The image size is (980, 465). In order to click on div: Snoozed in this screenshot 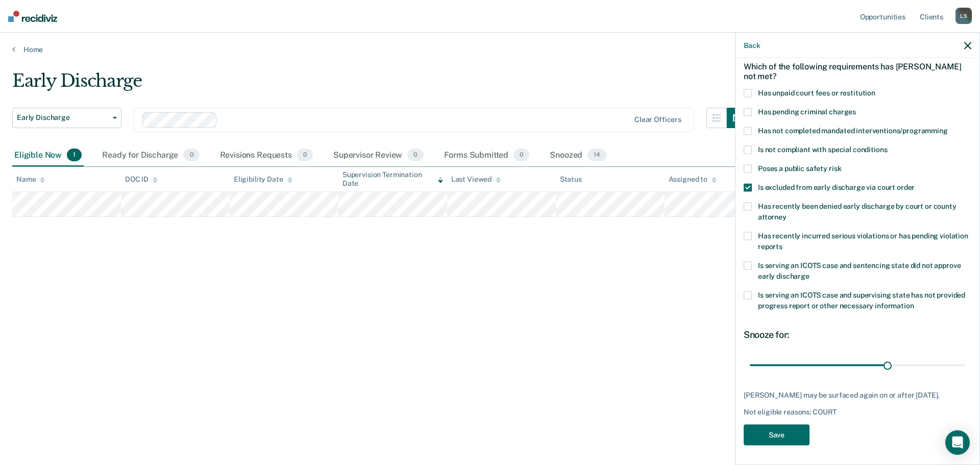, I will do `click(578, 156)`.